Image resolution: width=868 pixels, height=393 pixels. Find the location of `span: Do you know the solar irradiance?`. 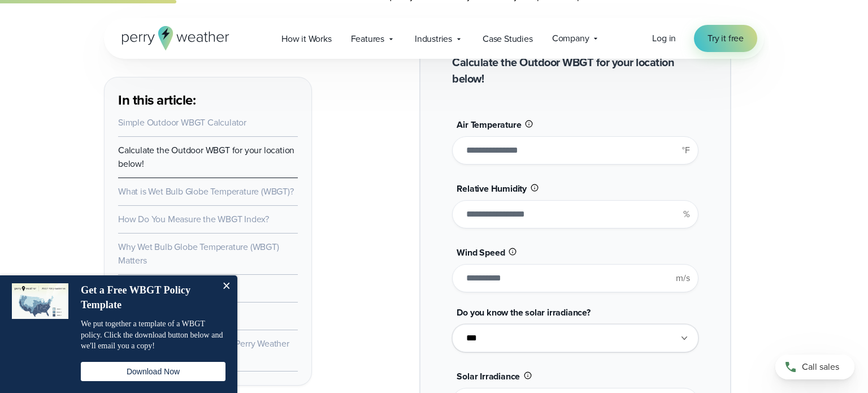

span: Do you know the solar irradiance? is located at coordinates (524, 312).